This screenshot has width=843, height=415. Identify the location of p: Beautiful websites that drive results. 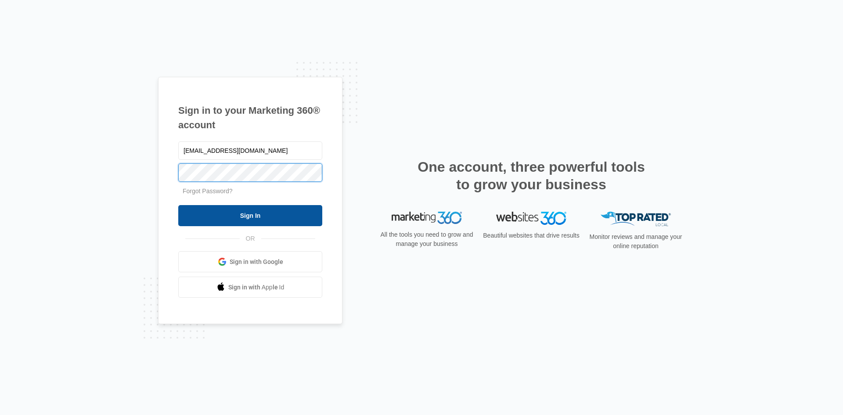
(531, 235).